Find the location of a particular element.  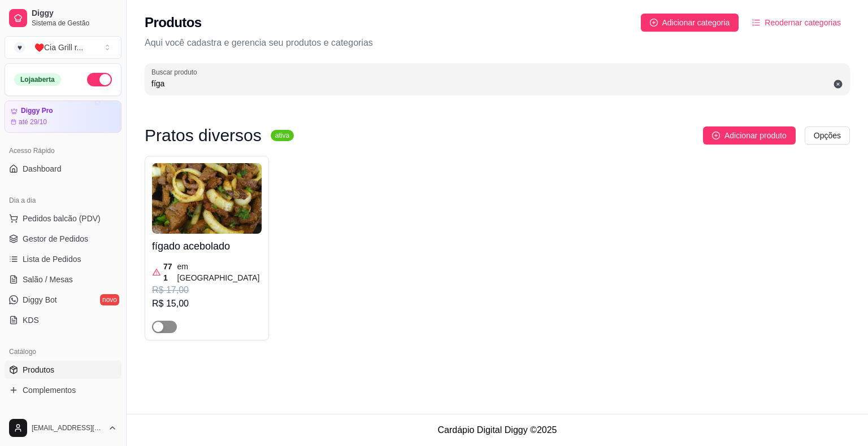

div: Catálogo is located at coordinates (63, 352).